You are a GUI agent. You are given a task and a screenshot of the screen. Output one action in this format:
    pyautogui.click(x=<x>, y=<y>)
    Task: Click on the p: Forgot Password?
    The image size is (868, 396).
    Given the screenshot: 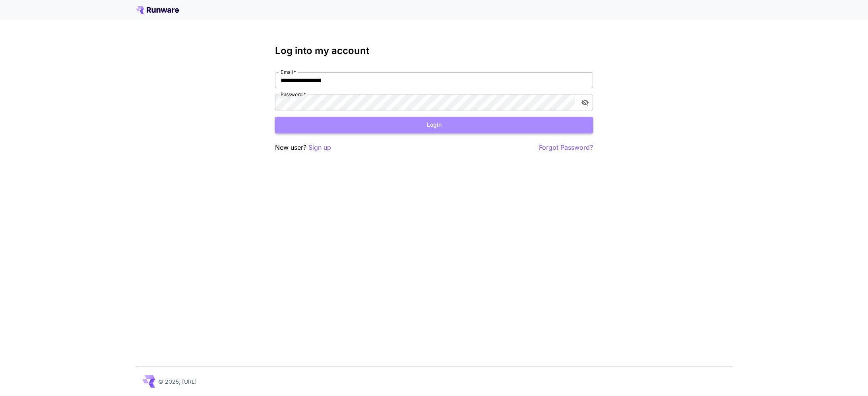 What is the action you would take?
    pyautogui.click(x=566, y=147)
    